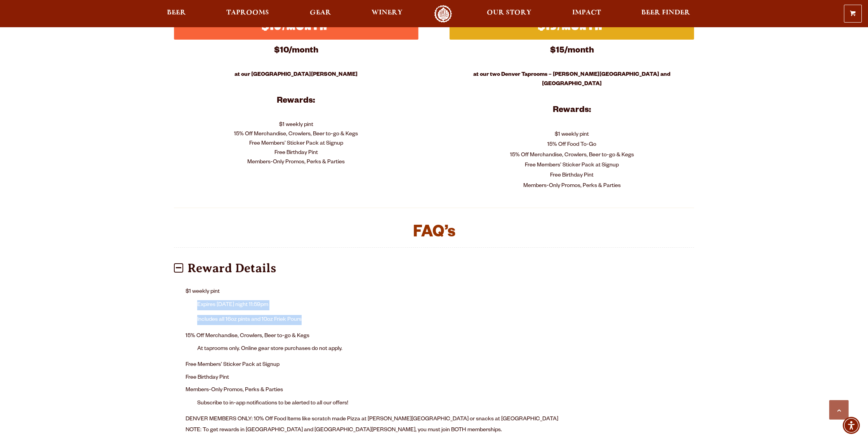 The width and height of the screenshot is (868, 439). Describe the element at coordinates (666, 13) in the screenshot. I see `span: Beer Finder` at that location.